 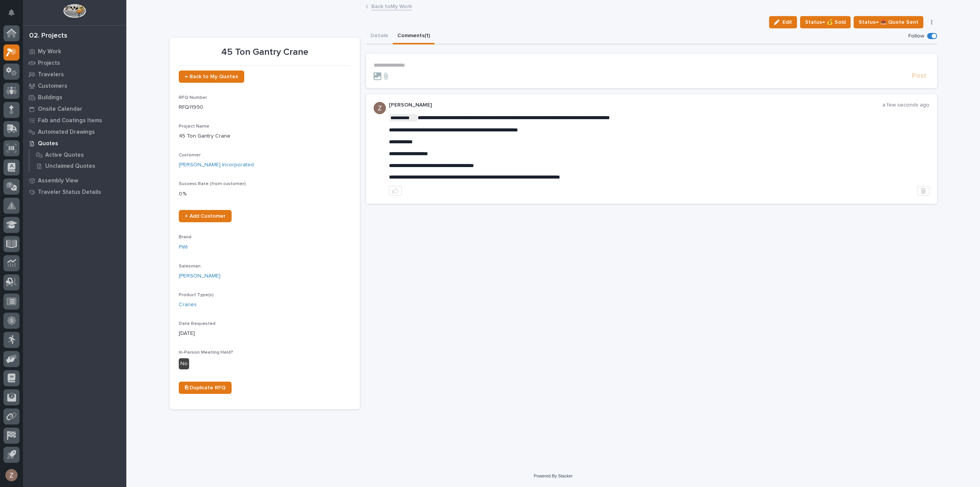 What do you see at coordinates (206, 353) in the screenshot?
I see `span: In-Person Meeting Held?` at bounding box center [206, 353].